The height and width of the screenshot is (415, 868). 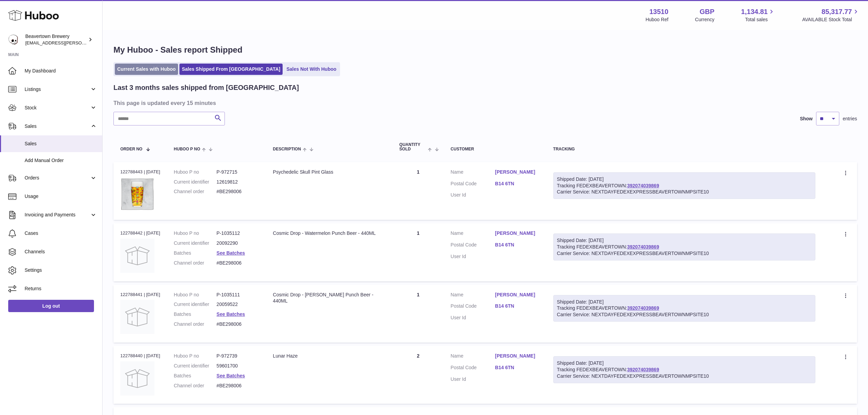 I want to click on dd: P-1035111, so click(x=238, y=295).